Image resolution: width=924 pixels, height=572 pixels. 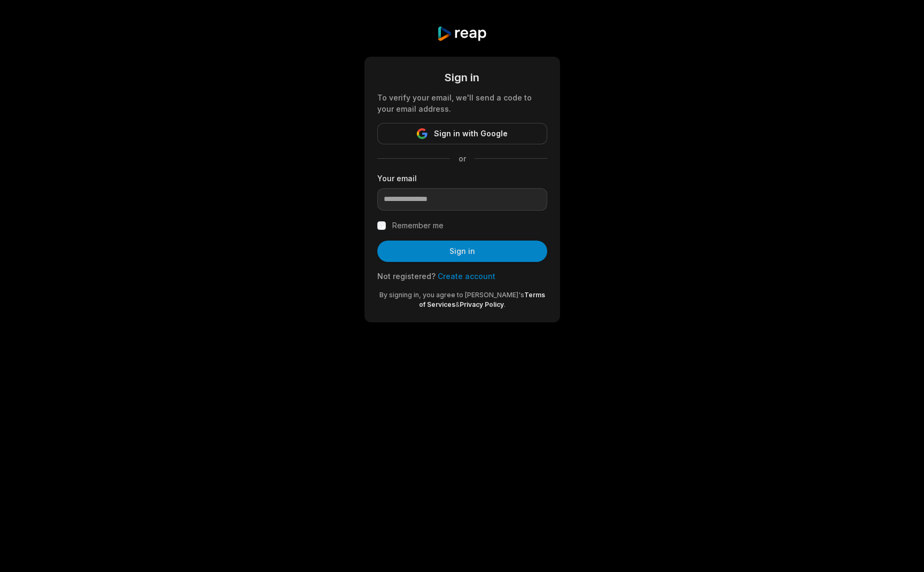 What do you see at coordinates (406, 276) in the screenshot?
I see `span: Not registered?` at bounding box center [406, 276].